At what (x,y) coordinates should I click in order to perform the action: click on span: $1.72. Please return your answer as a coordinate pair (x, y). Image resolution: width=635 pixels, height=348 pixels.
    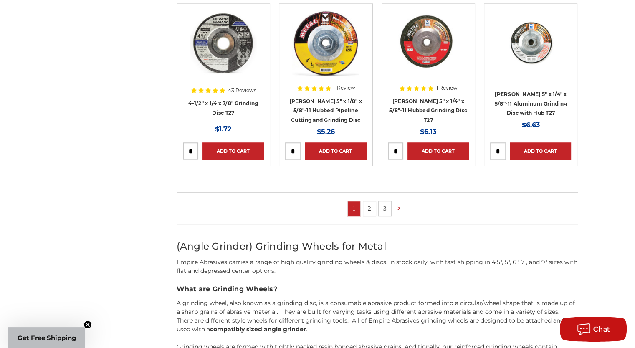
    Looking at the image, I should click on (223, 129).